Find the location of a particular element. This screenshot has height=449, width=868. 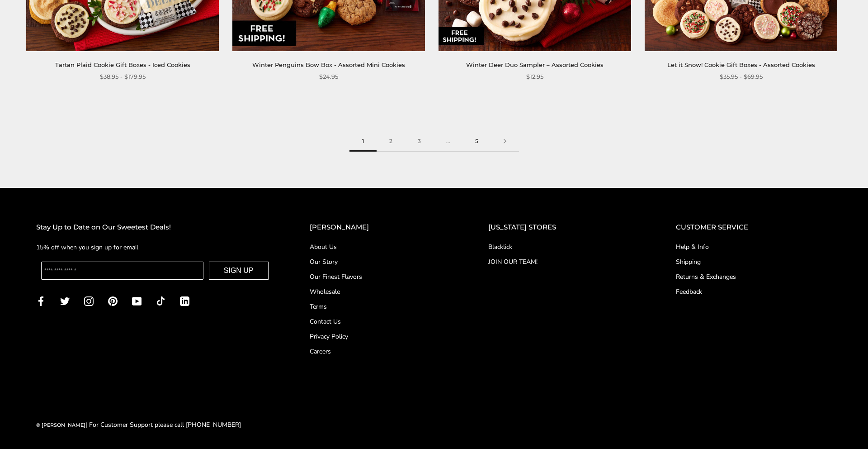

a: JOIN OUR TEAM! is located at coordinates (564, 261).